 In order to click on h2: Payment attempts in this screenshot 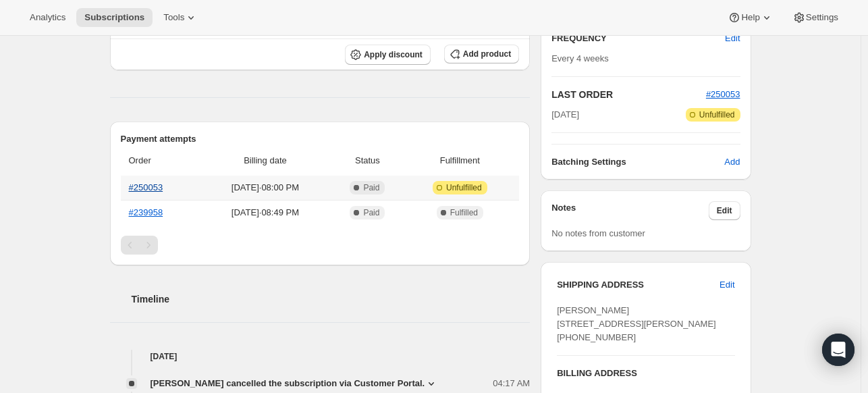, I will do `click(320, 139)`.